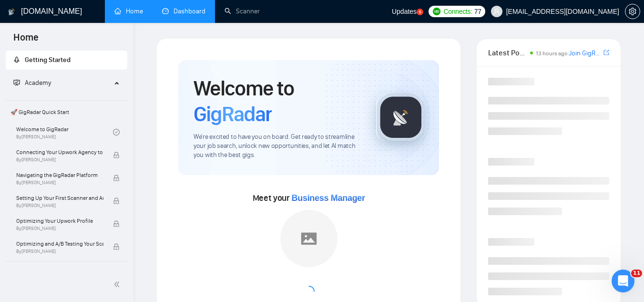 The image size is (644, 302). I want to click on a: export, so click(606, 52).